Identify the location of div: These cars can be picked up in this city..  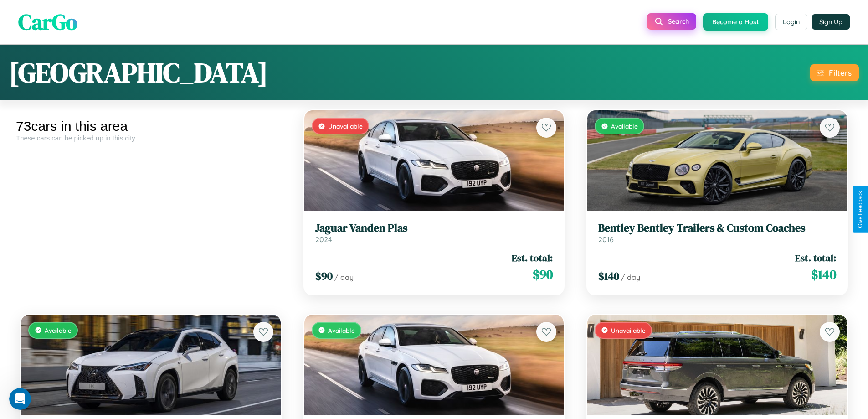
(151, 138).